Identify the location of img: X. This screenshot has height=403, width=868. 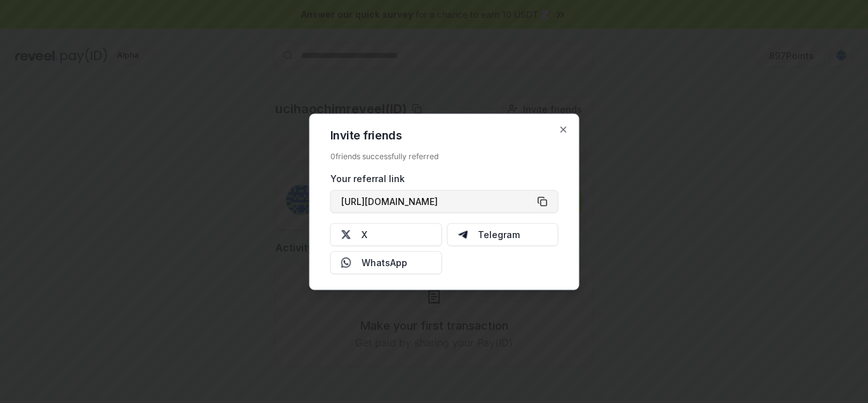
(346, 234).